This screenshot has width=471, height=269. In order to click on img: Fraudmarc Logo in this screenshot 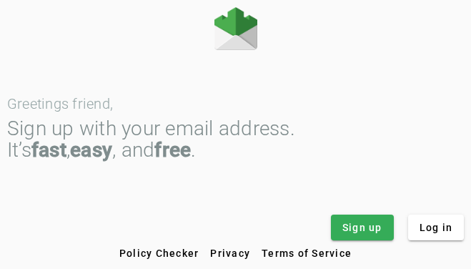, I will do `click(236, 29)`.